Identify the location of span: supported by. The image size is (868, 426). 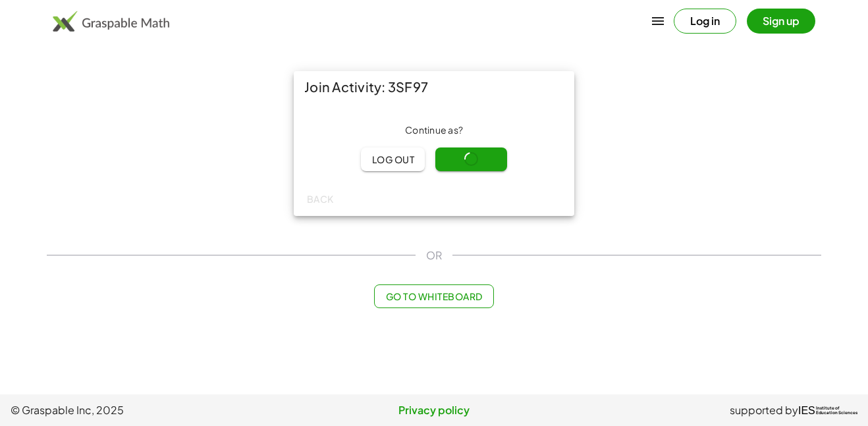
(764, 410).